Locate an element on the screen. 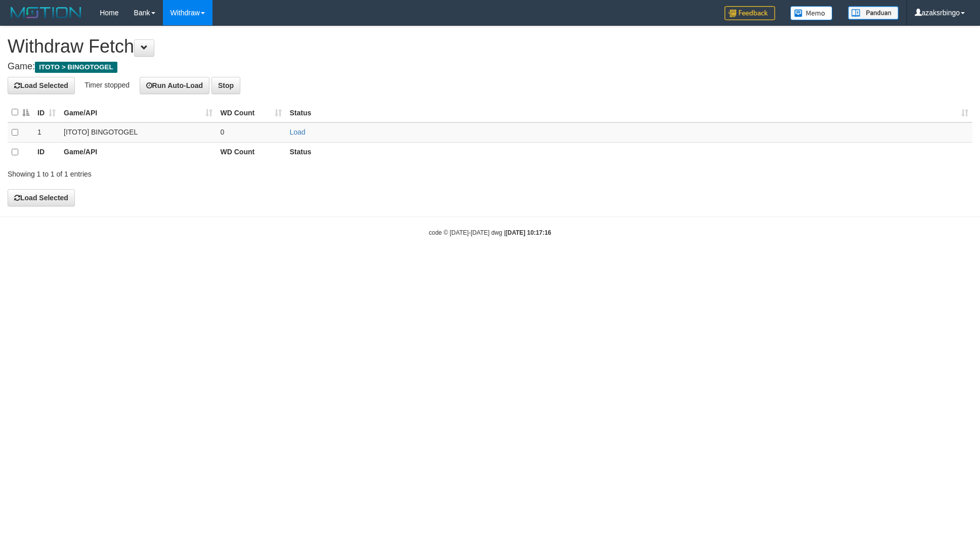  img: panduan.png is located at coordinates (874, 12).